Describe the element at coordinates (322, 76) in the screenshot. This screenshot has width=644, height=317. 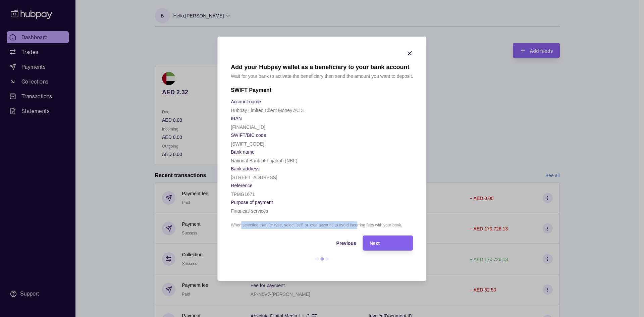
I see `p: Wait for your bank to activate the beneficiary then send the amount you want to deposit.` at that location.